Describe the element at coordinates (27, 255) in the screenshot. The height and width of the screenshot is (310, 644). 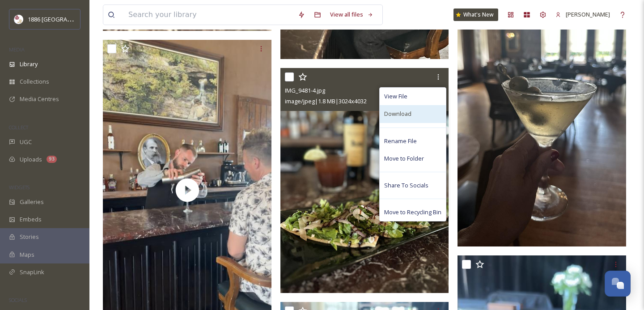
I see `span: Maps` at that location.